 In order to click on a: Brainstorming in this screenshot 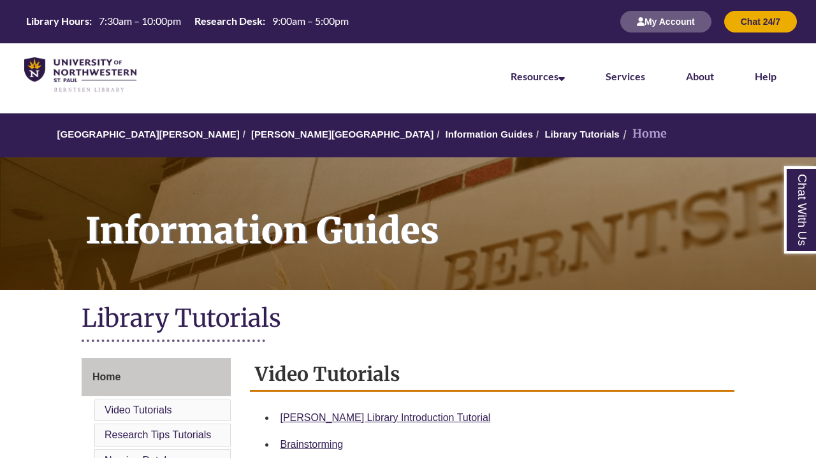, I will do `click(312, 444)`.